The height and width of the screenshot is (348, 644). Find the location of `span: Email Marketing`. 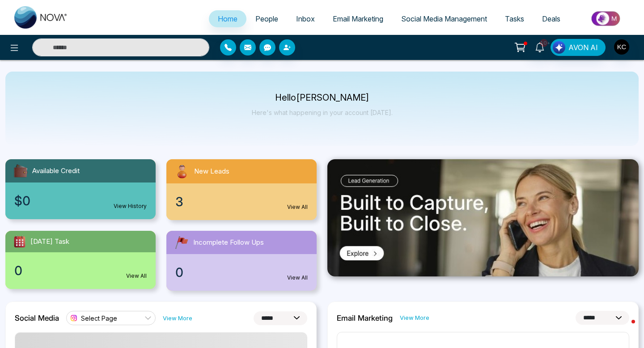

span: Email Marketing is located at coordinates (358, 19).